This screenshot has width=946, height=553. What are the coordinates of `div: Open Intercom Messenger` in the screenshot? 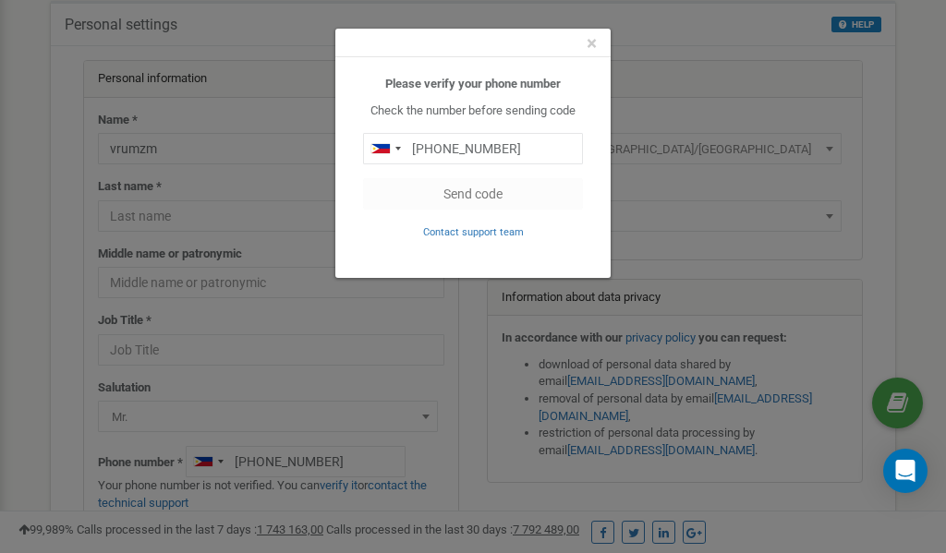 It's located at (905, 471).